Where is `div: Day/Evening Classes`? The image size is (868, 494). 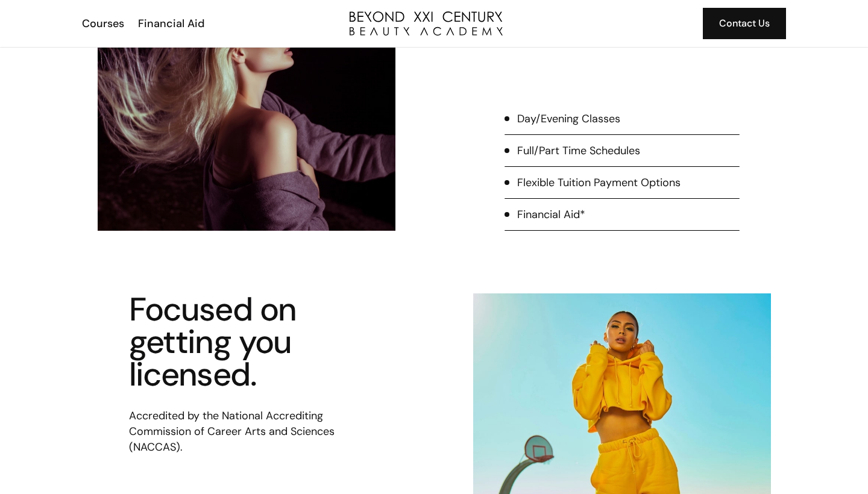
div: Day/Evening Classes is located at coordinates (568, 119).